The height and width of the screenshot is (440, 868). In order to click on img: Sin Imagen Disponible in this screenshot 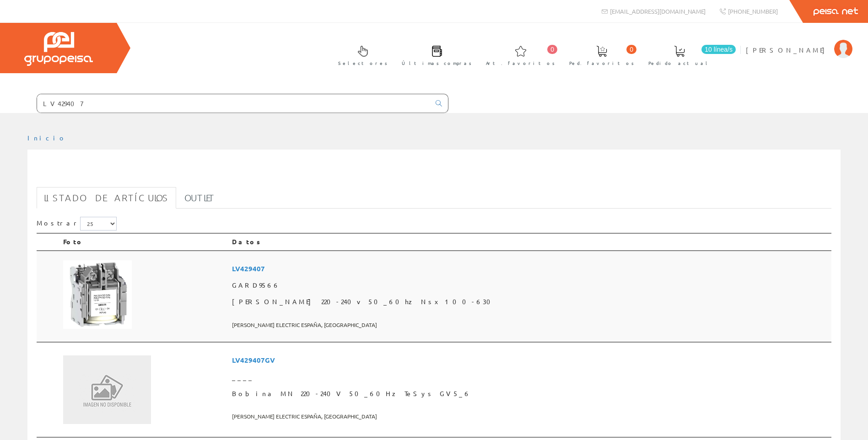, I will do `click(107, 389)`.